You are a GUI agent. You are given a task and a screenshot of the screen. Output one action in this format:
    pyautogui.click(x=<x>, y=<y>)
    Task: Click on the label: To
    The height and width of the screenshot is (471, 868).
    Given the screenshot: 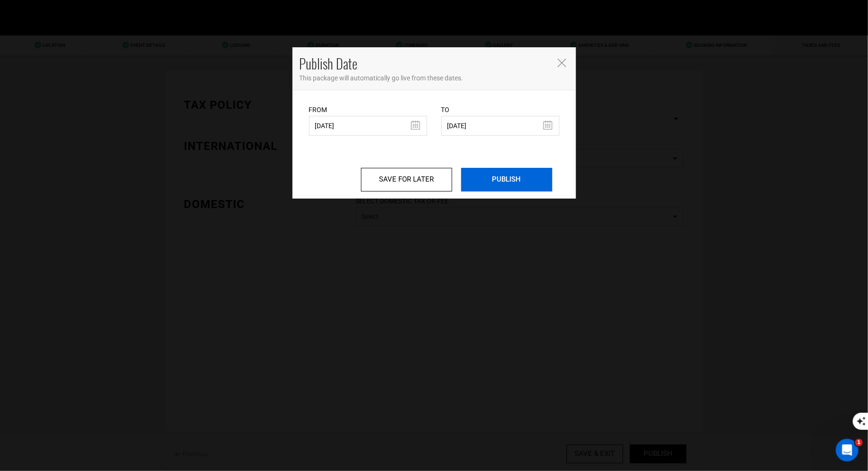 What is the action you would take?
    pyautogui.click(x=445, y=110)
    